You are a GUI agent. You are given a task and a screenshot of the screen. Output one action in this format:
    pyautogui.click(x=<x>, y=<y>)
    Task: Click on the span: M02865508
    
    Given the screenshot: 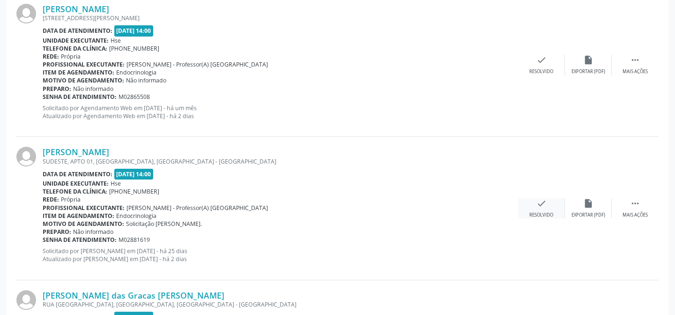 What is the action you would take?
    pyautogui.click(x=134, y=97)
    